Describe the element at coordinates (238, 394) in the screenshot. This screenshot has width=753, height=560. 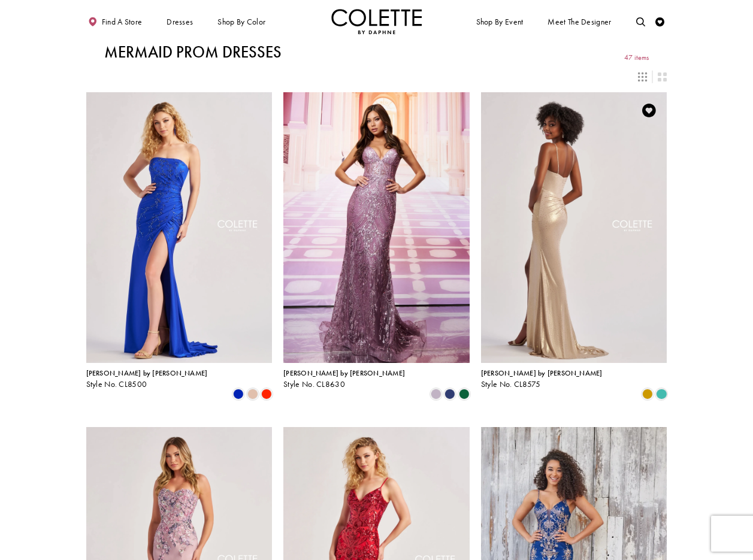
I see `i: Royal Blue` at that location.